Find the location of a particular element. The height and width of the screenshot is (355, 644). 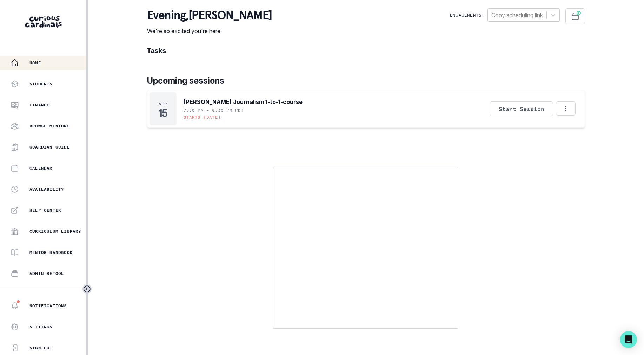

button: Start Session is located at coordinates (522, 109).